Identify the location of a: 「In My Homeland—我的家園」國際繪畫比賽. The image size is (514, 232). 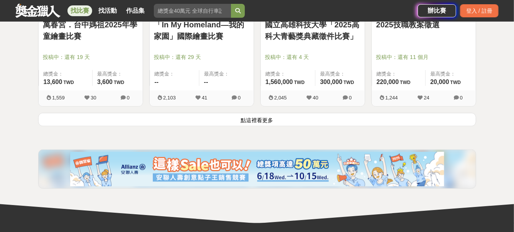
(202, 30).